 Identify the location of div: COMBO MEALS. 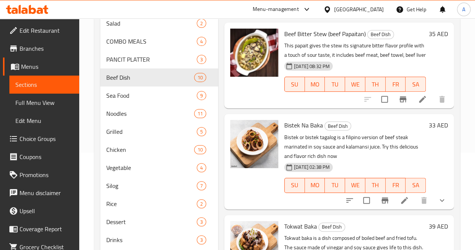
(151, 41).